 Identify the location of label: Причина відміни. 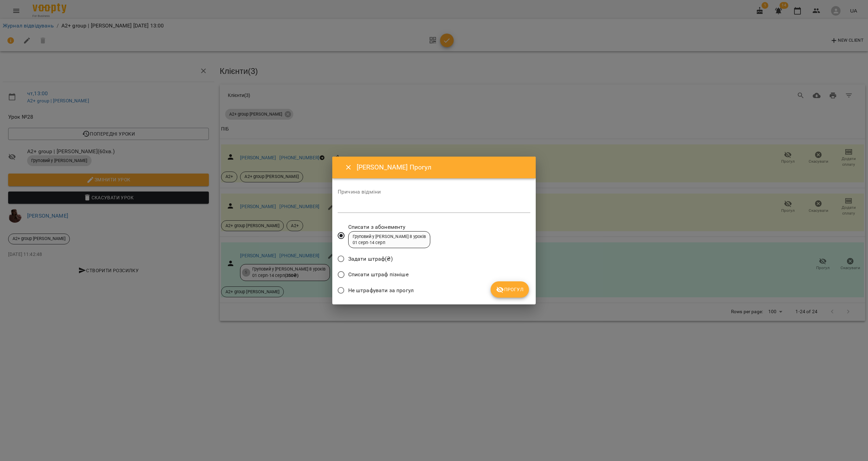
(434, 192).